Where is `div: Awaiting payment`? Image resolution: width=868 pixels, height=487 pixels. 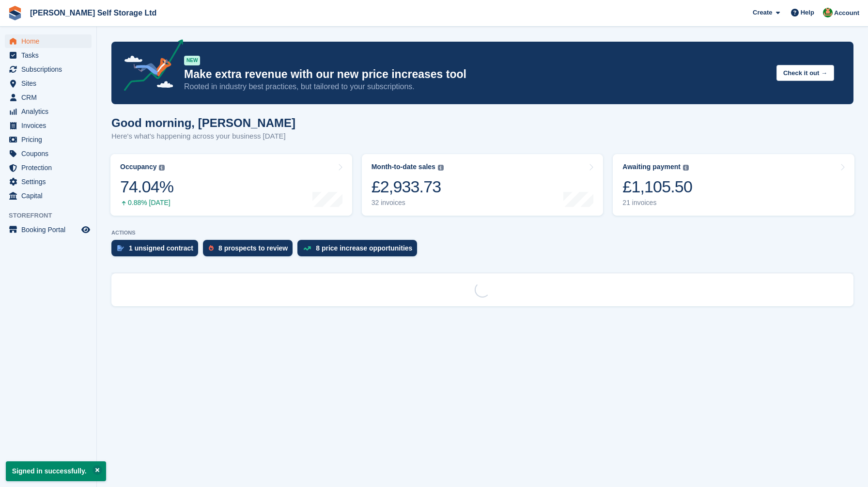 div: Awaiting payment is located at coordinates (651, 167).